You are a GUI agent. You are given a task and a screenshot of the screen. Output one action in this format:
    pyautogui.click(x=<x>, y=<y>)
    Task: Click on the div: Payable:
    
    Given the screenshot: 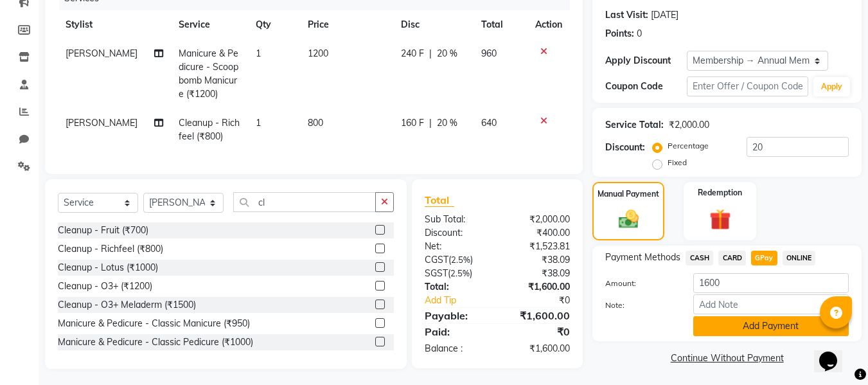 What is the action you would take?
    pyautogui.click(x=456, y=315)
    